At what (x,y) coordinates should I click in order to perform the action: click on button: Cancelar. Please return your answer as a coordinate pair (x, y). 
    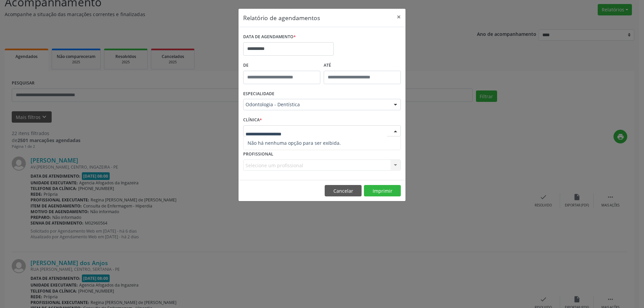
    Looking at the image, I should click on (343, 191).